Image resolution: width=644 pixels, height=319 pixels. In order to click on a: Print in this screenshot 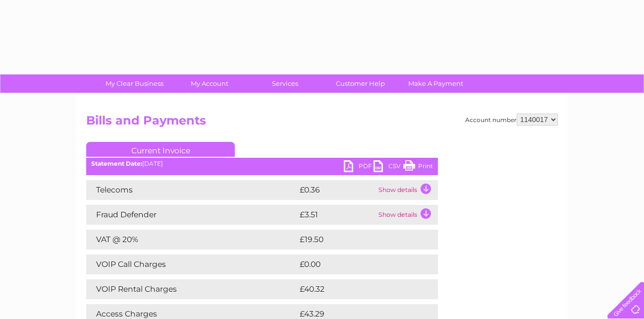, I will do `click(418, 167)`.